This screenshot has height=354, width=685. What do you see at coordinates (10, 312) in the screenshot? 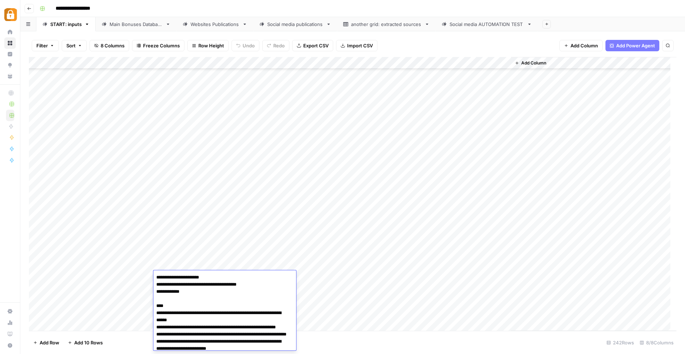
I see `a: Settings` at bounding box center [10, 312].